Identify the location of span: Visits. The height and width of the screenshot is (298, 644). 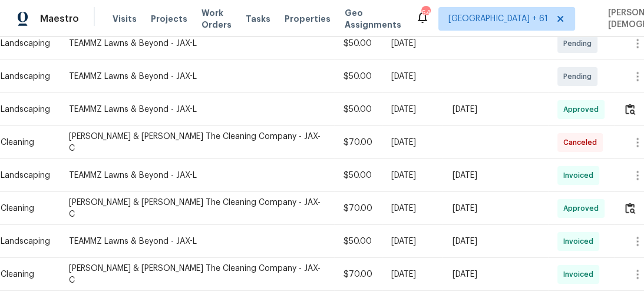
(124, 19).